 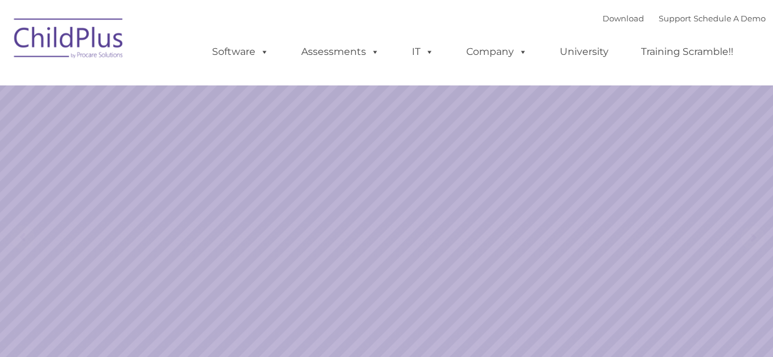 I want to click on a: Schedule A Demo, so click(x=729, y=18).